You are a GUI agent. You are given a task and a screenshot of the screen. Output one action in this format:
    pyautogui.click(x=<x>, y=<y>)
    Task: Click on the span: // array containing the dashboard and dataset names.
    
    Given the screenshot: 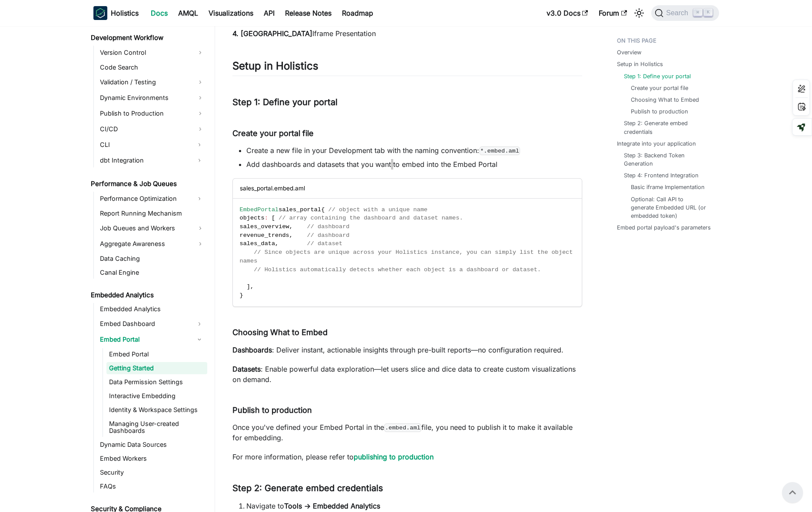 What is the action you would take?
    pyautogui.click(x=371, y=218)
    